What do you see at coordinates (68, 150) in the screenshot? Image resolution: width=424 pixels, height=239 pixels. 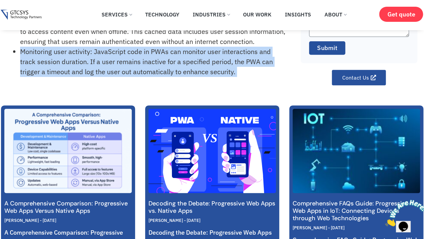 I see `a: A Comprehensive Comparison` at bounding box center [68, 150].